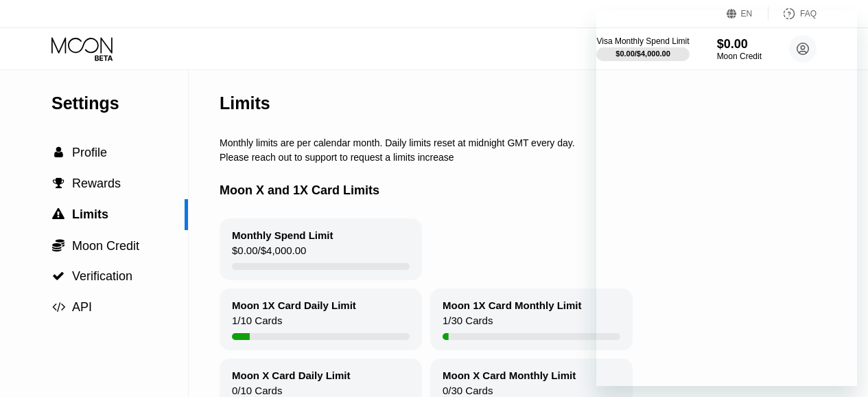  I want to click on div: Moon X Card Monthly Limit, so click(509, 375).